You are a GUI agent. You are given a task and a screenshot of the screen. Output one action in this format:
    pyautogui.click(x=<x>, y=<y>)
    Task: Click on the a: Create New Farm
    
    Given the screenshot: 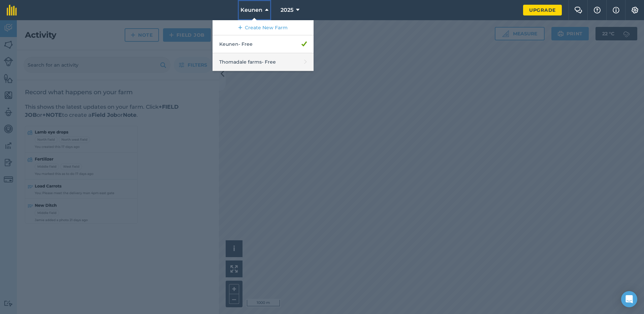 What is the action you would take?
    pyautogui.click(x=263, y=28)
    